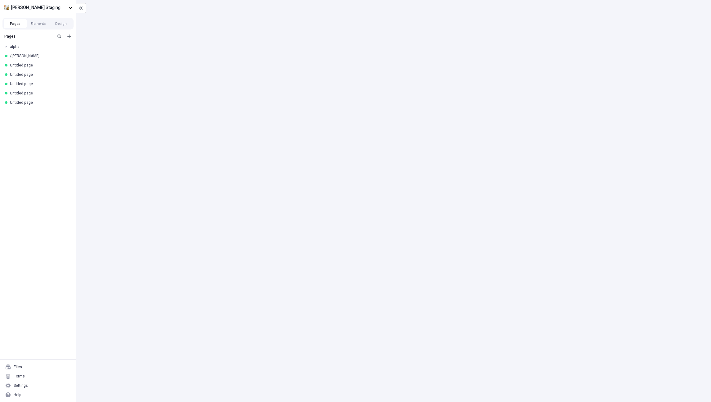 This screenshot has height=402, width=711. What do you see at coordinates (29, 36) in the screenshot?
I see `div: Pages` at bounding box center [29, 36].